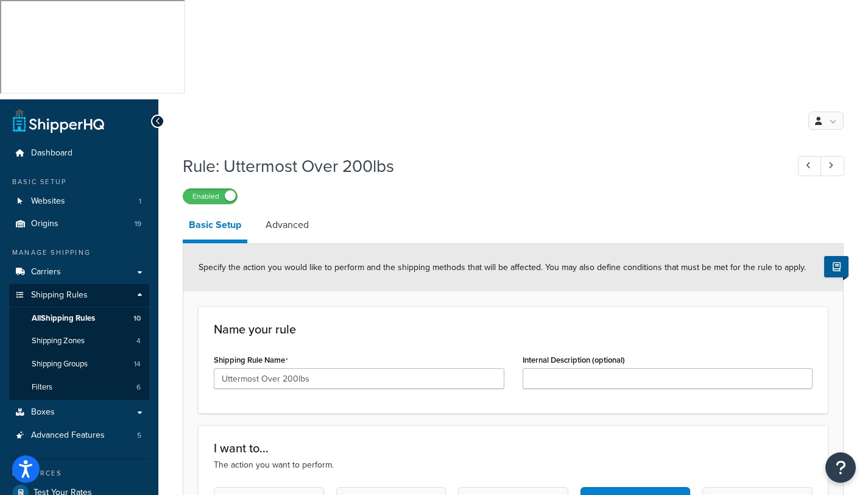 The image size is (868, 495). What do you see at coordinates (79, 224) in the screenshot?
I see `a: Origins19` at bounding box center [79, 224].